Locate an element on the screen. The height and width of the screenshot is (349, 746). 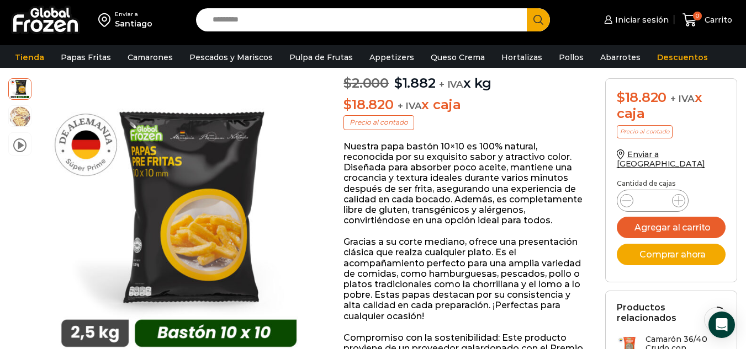
p: Cantidad de cajas is located at coordinates (671, 184).